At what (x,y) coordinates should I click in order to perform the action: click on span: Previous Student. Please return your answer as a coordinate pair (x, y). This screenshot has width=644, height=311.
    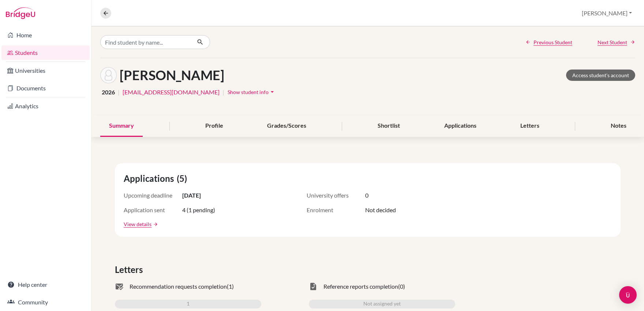
    Looking at the image, I should click on (553, 42).